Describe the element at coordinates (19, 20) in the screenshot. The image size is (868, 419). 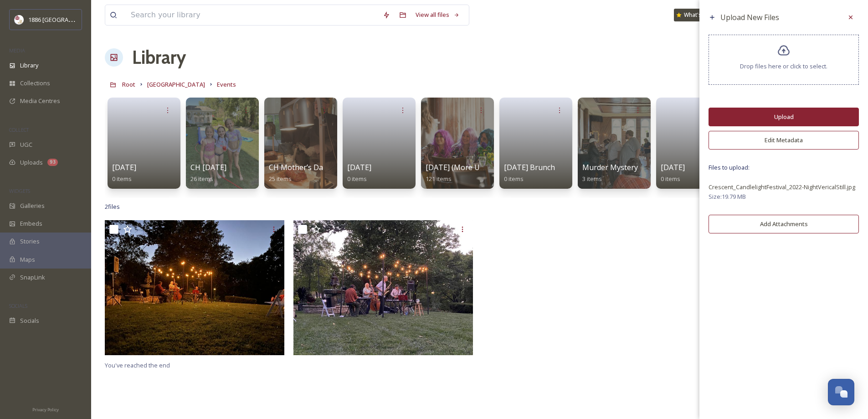
I see `img: logos.png` at that location.